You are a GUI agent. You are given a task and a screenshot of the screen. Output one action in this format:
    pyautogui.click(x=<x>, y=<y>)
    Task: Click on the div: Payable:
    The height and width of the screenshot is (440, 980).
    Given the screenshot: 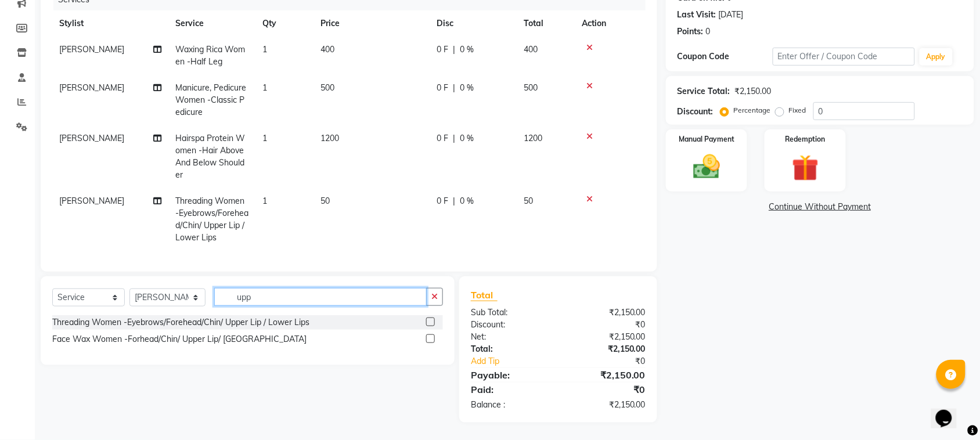 What is the action you would take?
    pyautogui.click(x=510, y=375)
    